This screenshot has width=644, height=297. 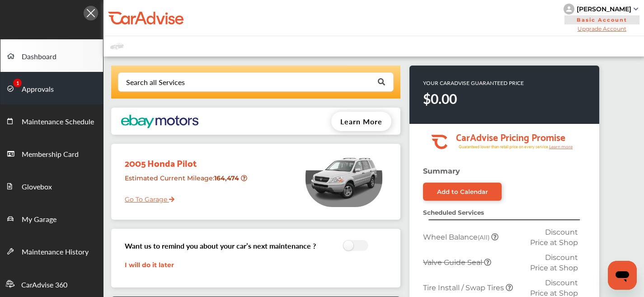 What do you see at coordinates (220, 245) in the screenshot?
I see `h3: Want us to remind you about your car’s next maintenance ?` at bounding box center [220, 245].